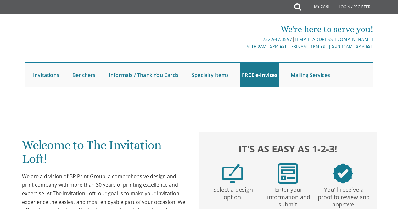  Describe the element at coordinates (84, 75) in the screenshot. I see `a: Benchers` at that location.